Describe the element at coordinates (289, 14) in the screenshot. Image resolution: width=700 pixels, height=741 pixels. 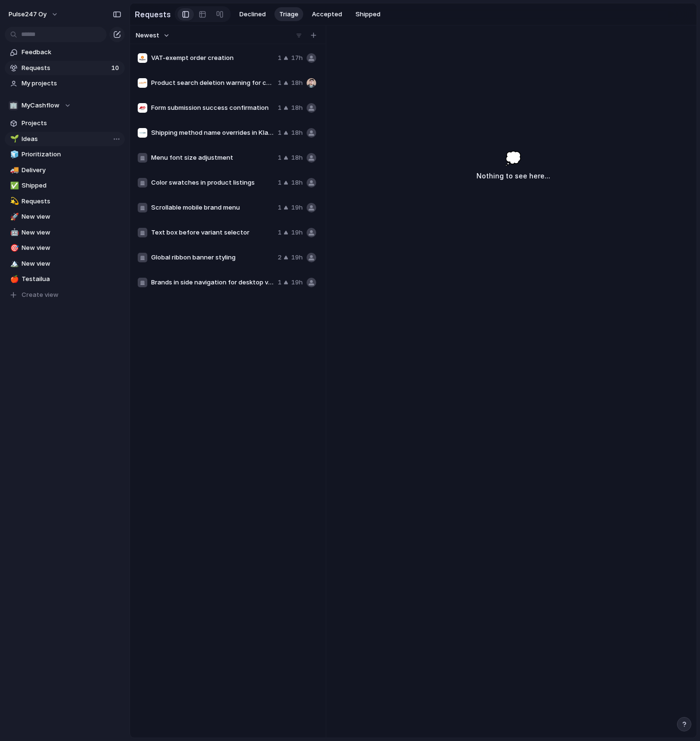
I see `button: Triage` at that location.